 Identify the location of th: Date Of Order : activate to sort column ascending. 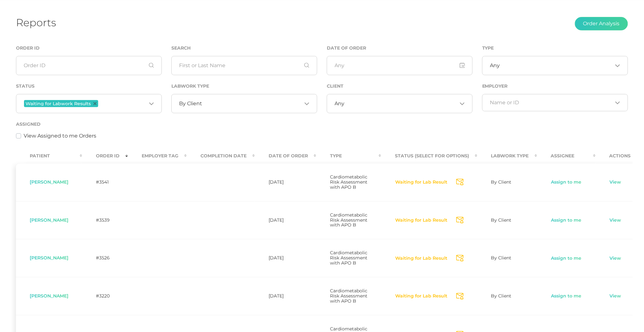
(285, 156).